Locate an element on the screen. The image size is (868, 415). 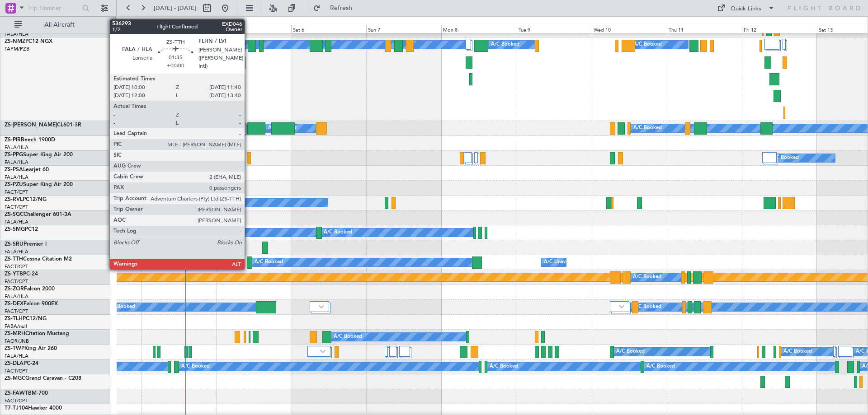
div: Tue 9 is located at coordinates (554, 29).